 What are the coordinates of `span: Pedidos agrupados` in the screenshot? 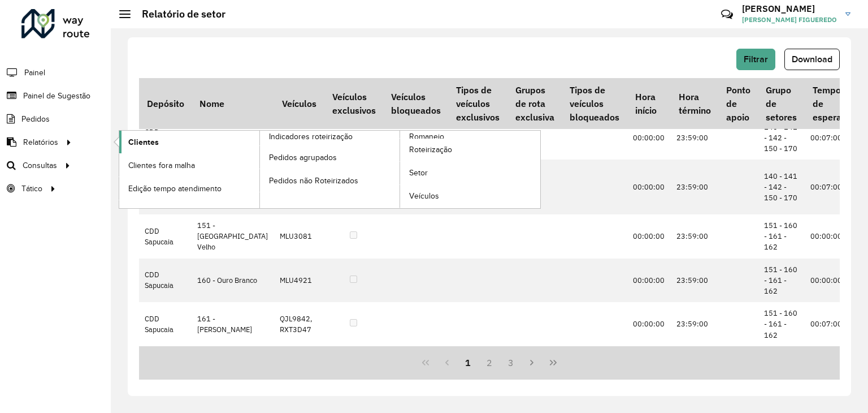 It's located at (303, 157).